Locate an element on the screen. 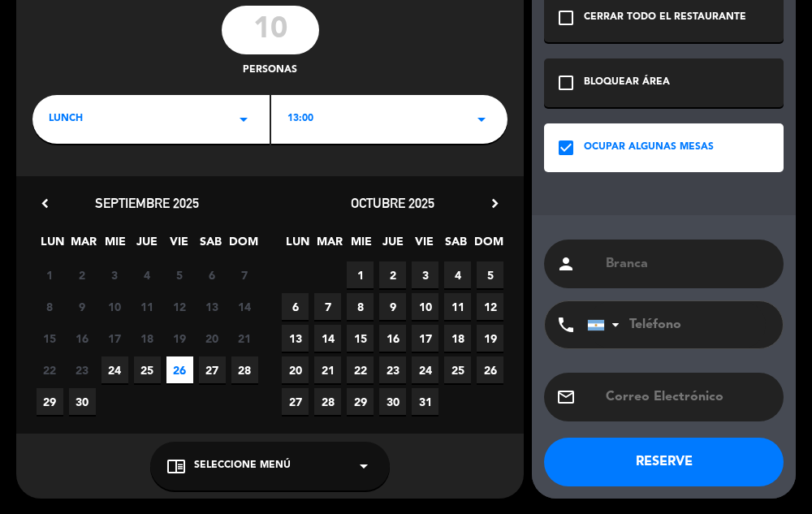  span: LUNCH is located at coordinates (66, 120).